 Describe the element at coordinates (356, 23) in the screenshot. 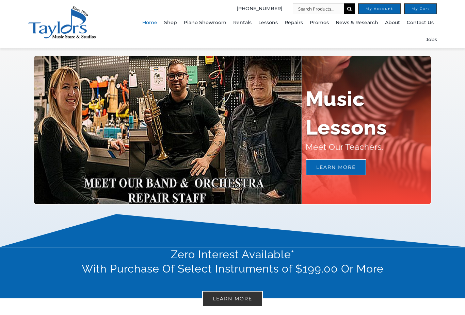

I see `span: News & Research` at that location.